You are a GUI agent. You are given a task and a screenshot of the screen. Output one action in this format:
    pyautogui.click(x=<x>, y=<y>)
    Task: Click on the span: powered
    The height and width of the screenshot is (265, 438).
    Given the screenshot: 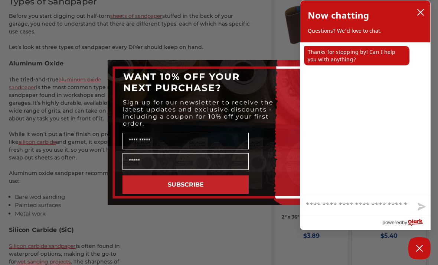 What is the action you would take?
    pyautogui.click(x=392, y=222)
    